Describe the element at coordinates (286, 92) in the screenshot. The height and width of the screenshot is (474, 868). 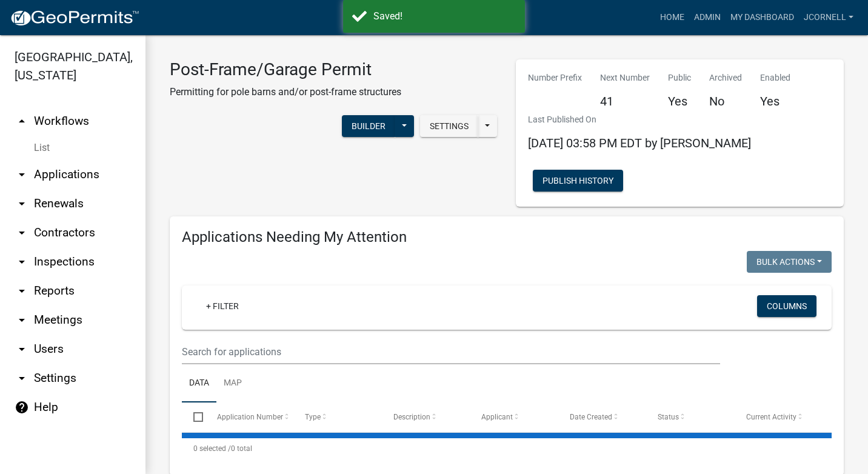
I see `p: Permitting for pole barns and/or post-frame structures` at that location.